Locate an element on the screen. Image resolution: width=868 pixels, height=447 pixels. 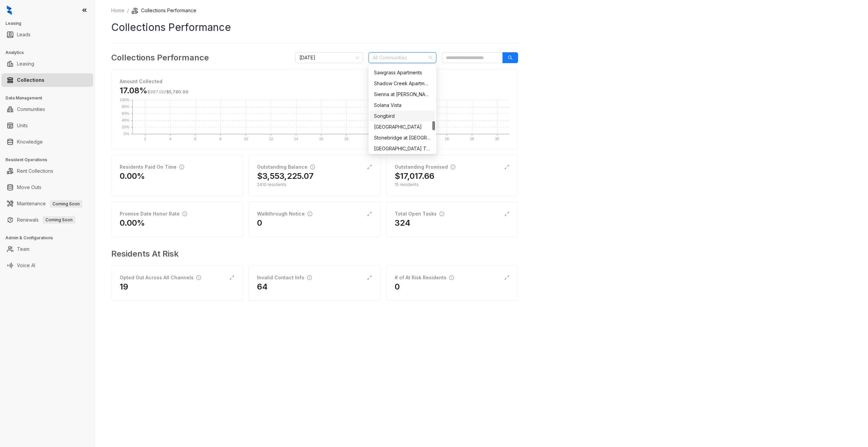
li: Voice AI is located at coordinates (47, 265).